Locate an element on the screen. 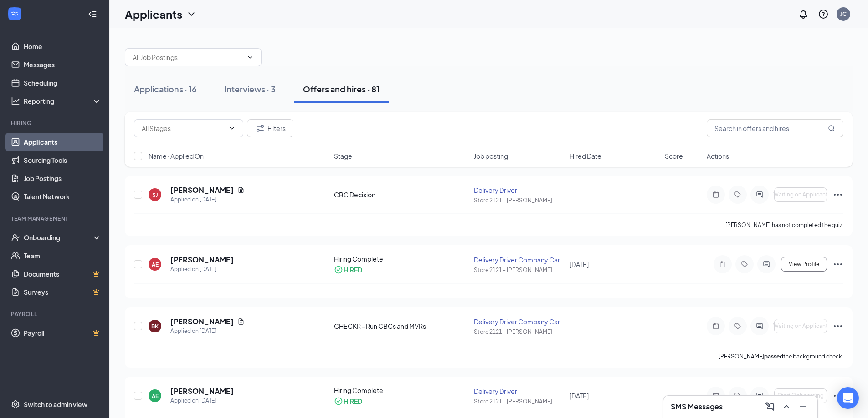 This screenshot has width=868, height=418. a: PayrollCrown is located at coordinates (62, 333).